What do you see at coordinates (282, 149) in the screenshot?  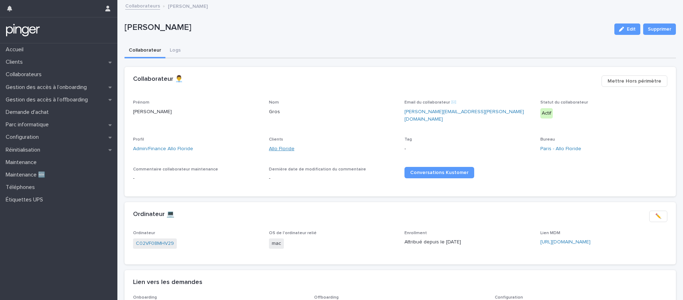 I see `a: Allo Floride` at bounding box center [282, 149].